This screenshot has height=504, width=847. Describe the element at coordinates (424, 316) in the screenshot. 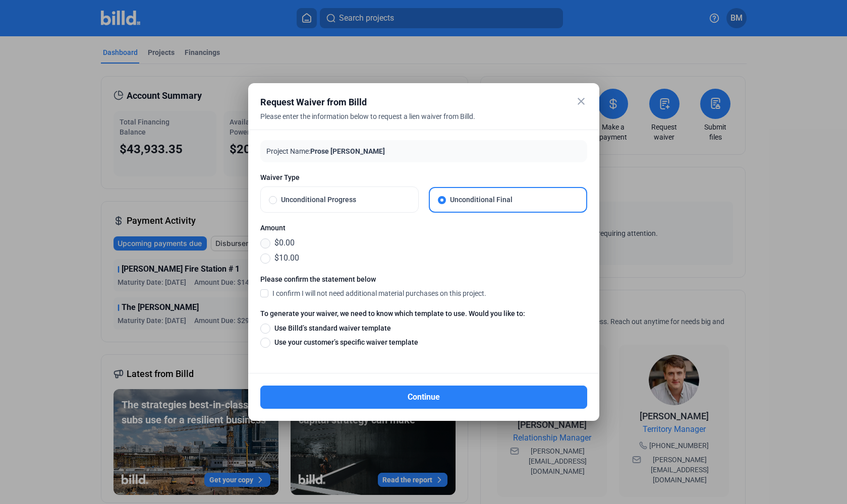

I see `label: To generate your waiver, we need to know which template to use. Would you like to:` at that location.